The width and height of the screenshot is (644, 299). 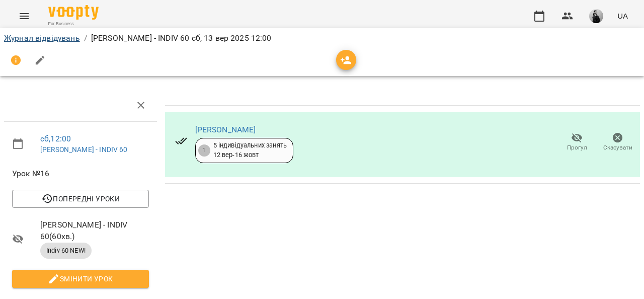 I want to click on a: сб , 12:00, so click(x=55, y=138).